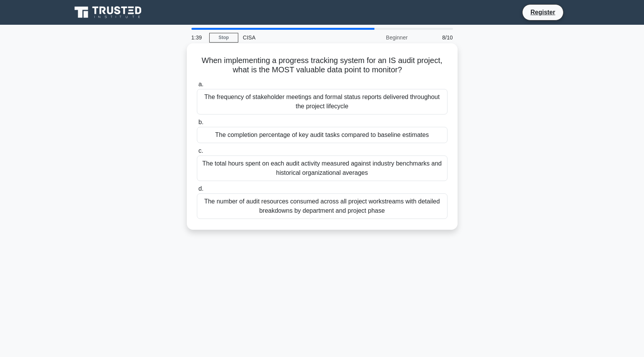  I want to click on h5: When implementing a progress tracking system for an IS audit project, what is the MOST valuable d..., so click(322, 65).